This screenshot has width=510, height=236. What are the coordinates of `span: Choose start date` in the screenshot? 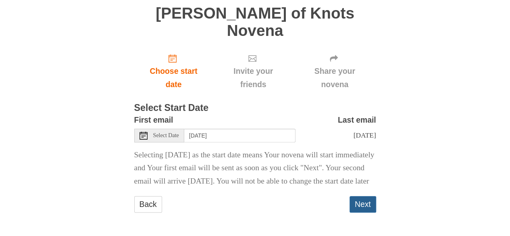 It's located at (174, 78).